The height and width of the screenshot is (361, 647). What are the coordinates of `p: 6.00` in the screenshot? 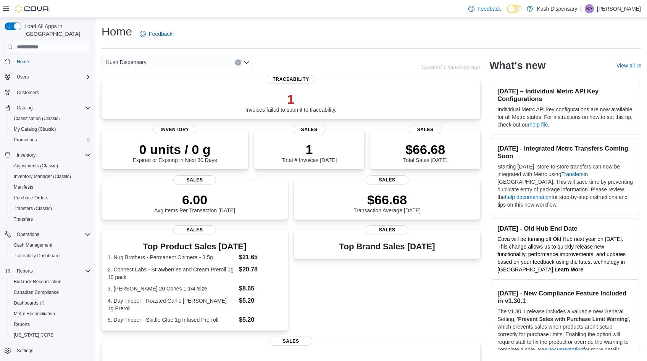 It's located at (195, 200).